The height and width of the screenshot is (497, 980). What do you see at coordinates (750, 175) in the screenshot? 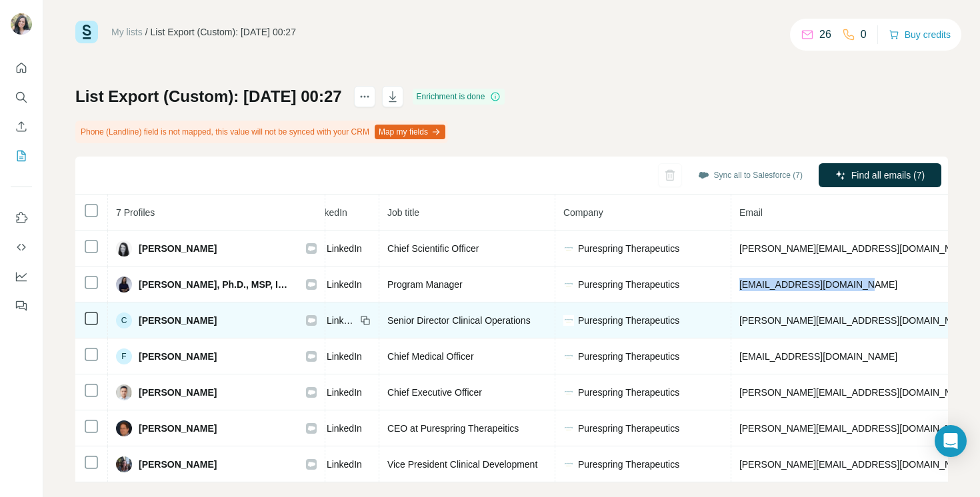
I see `button: Sync all to Salesforce (7)` at bounding box center [750, 175].